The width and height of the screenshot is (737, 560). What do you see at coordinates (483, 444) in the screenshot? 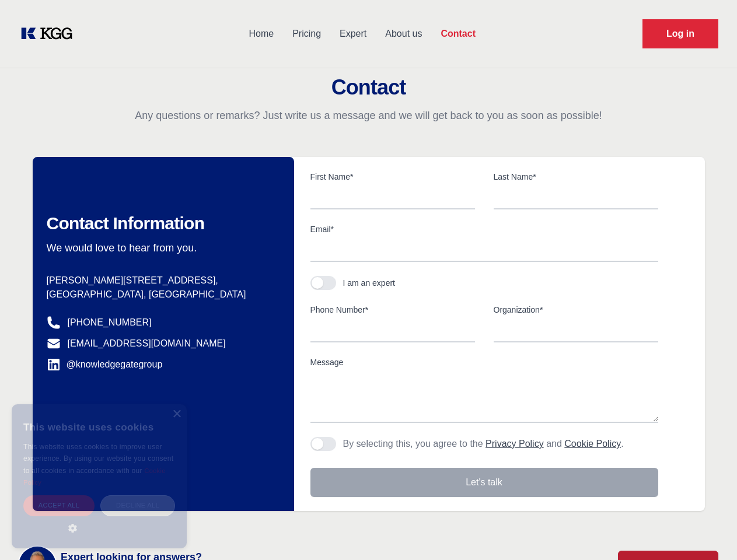
I see `p: By selecting this, you agree to the and .` at bounding box center [483, 444].